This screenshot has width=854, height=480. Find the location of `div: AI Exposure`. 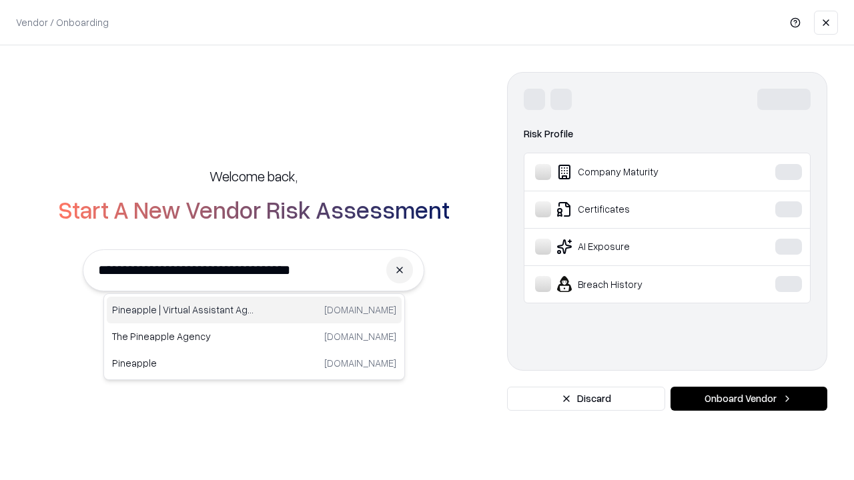

div: AI Exposure is located at coordinates (635, 247).